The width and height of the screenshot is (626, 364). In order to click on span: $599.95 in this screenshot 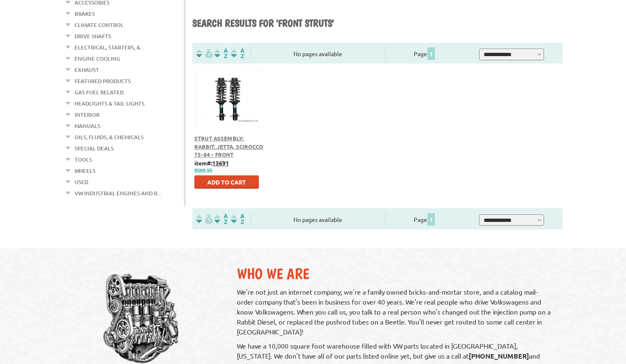, I will do `click(203, 171)`.